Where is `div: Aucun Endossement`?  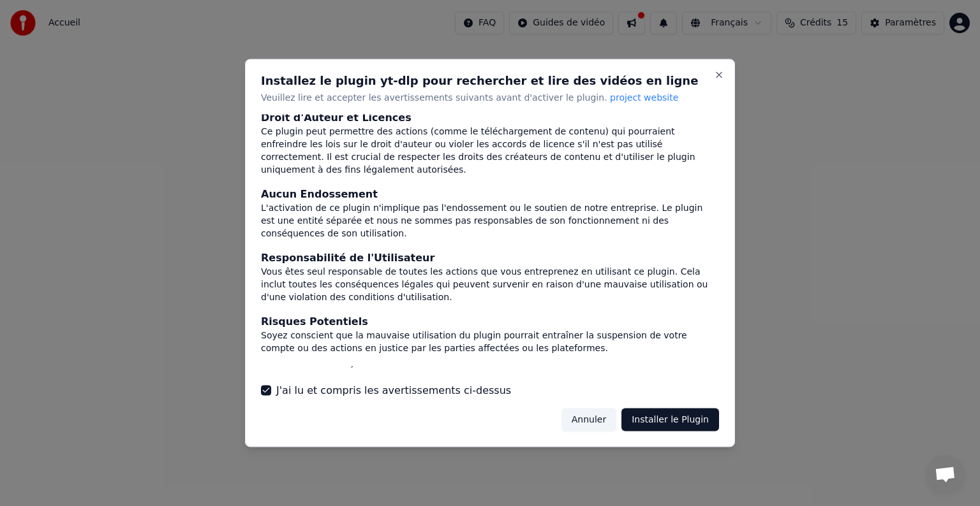 div: Aucun Endossement is located at coordinates (490, 194).